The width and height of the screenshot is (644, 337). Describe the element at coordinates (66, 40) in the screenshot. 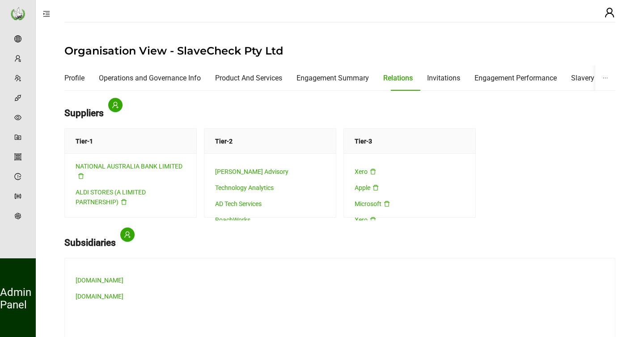

I see `a: All Organisations (Countries)` at that location.